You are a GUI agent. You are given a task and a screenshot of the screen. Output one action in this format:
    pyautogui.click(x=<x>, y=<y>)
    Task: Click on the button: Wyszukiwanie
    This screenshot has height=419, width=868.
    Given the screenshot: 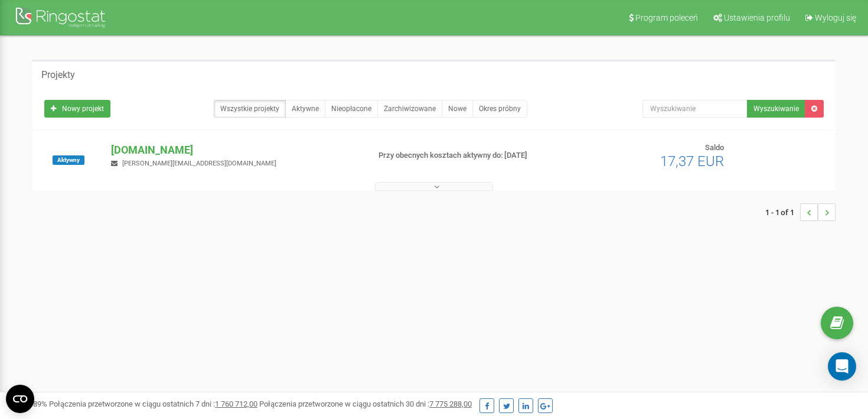 What is the action you would take?
    pyautogui.click(x=776, y=109)
    